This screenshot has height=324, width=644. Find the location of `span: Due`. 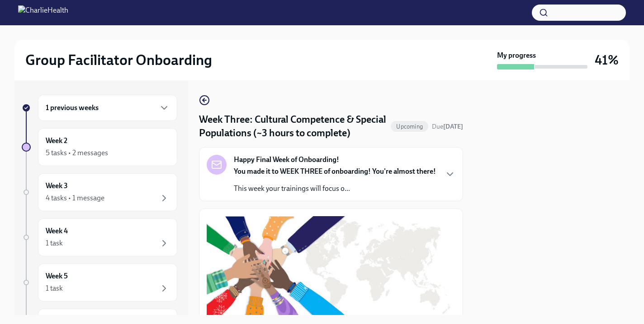

span: Due is located at coordinates (447, 127).